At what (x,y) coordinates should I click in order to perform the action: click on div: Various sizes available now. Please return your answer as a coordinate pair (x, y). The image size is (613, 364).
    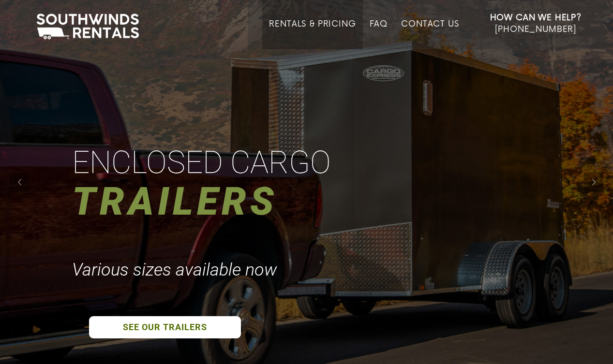
    Looking at the image, I should click on (177, 269).